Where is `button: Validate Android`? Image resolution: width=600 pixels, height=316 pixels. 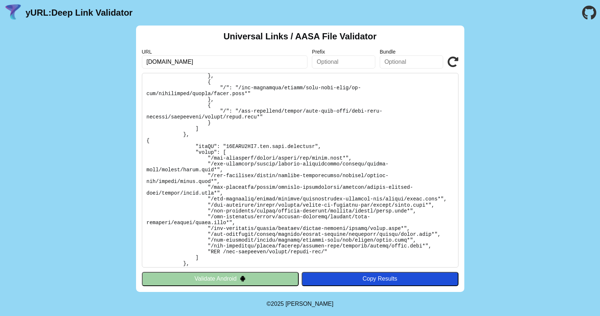 button: Validate Android is located at coordinates (220, 279).